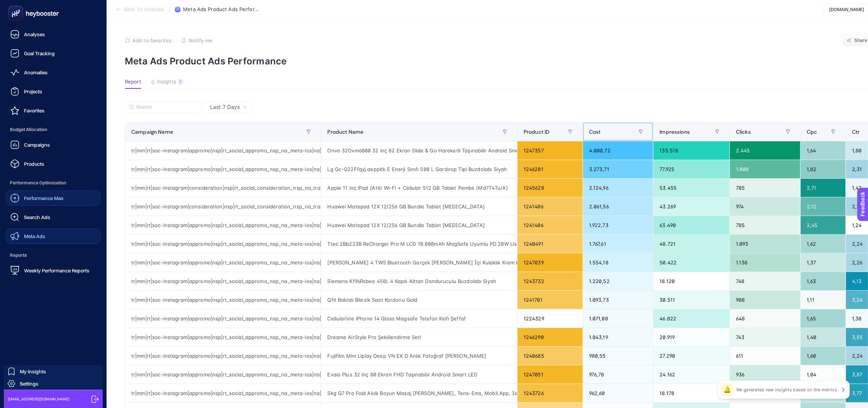  What do you see at coordinates (54, 92) in the screenshot?
I see `a: Projects` at bounding box center [54, 92].